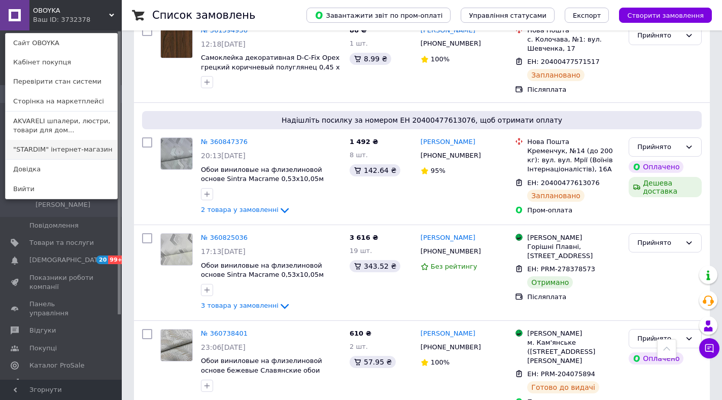  I want to click on span: Відгуки, so click(43, 331).